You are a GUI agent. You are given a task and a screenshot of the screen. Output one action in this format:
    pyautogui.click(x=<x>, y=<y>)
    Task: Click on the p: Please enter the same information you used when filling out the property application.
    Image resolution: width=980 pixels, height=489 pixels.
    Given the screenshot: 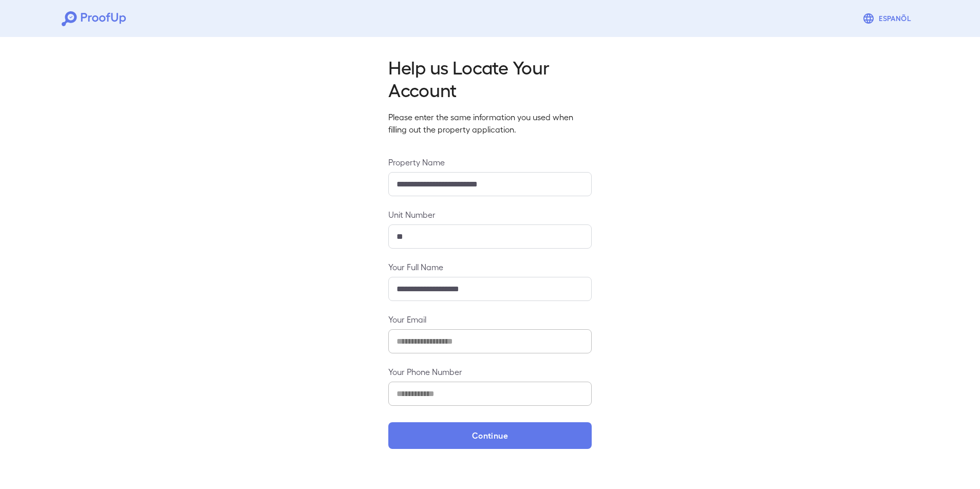 What is the action you would take?
    pyautogui.click(x=490, y=123)
    